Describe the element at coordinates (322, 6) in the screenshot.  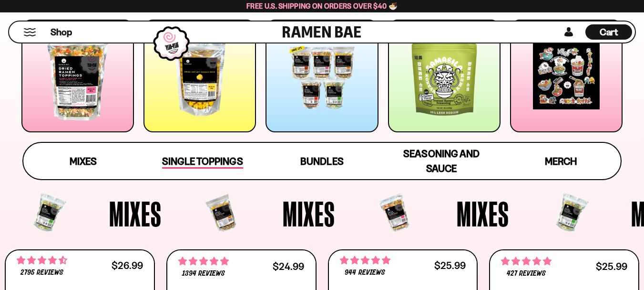
I see `span: Free U.S. Shipping on Orders over $40 🍜` at that location.